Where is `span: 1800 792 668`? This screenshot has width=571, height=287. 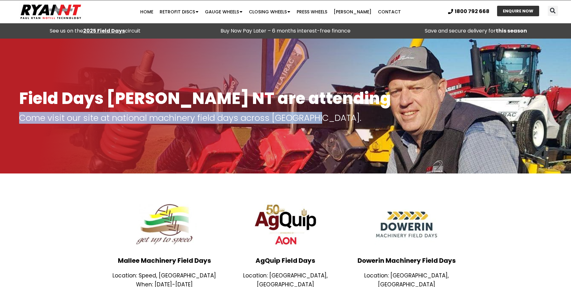
span: 1800 792 668 is located at coordinates (472, 11).